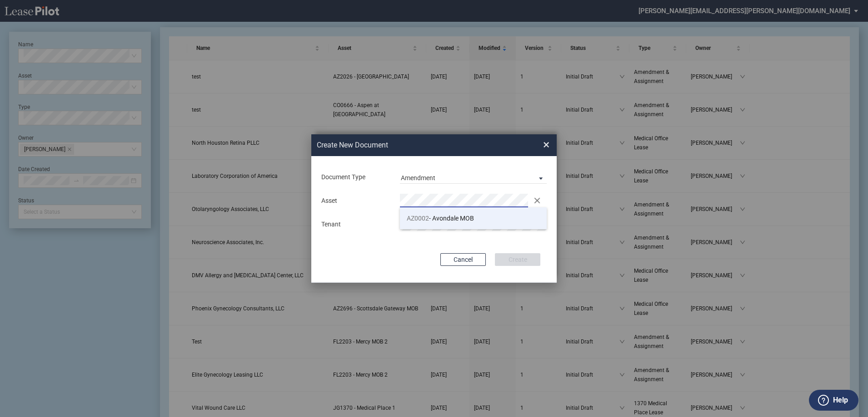 Image resolution: width=868 pixels, height=417 pixels. I want to click on span: AZ0002, so click(417, 218).